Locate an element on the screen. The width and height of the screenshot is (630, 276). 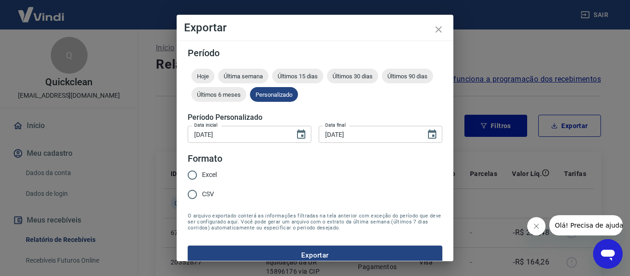
span: Última semana is located at coordinates (243, 76).